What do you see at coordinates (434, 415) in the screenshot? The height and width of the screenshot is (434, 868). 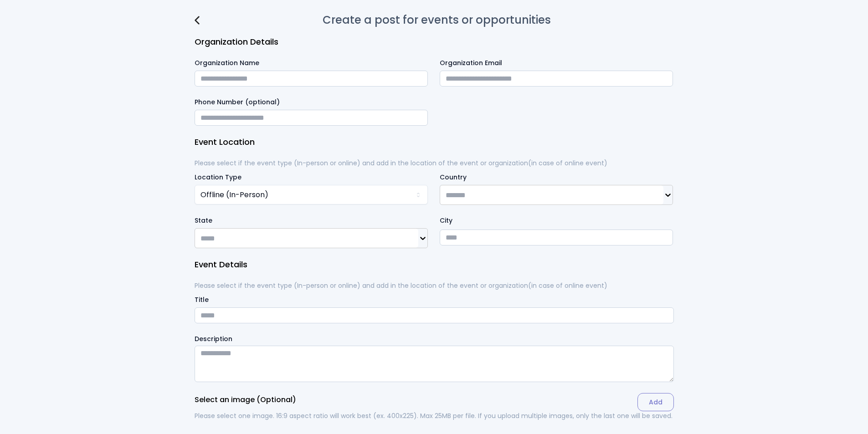 I see `span: Please select one image. 16:9 aspect ratio will work best (ex. 400x225). Max 25MB per file. If yo...` at bounding box center [434, 415].